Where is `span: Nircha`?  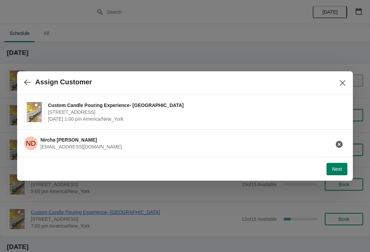 span: Nircha is located at coordinates (31, 143).